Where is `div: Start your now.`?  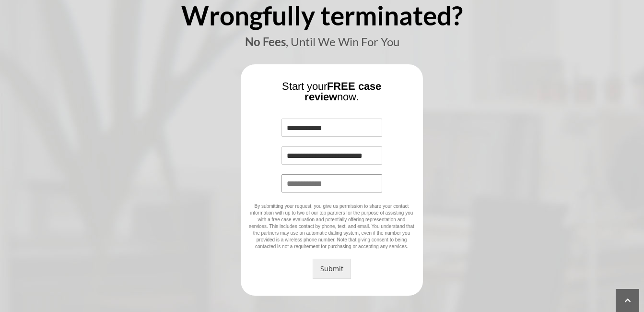
div: Start your now. is located at coordinates (331, 95).